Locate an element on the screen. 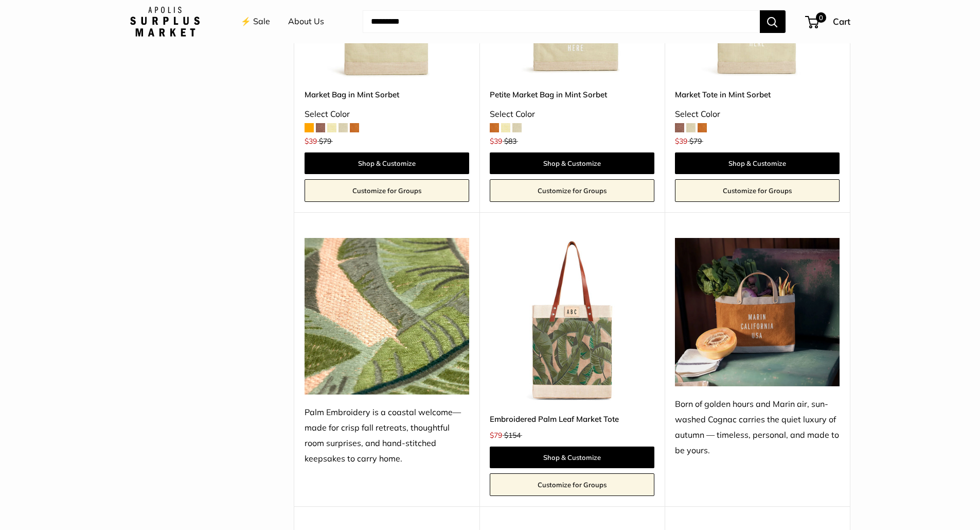 This screenshot has height=530, width=980. input: Search... is located at coordinates (561, 21).